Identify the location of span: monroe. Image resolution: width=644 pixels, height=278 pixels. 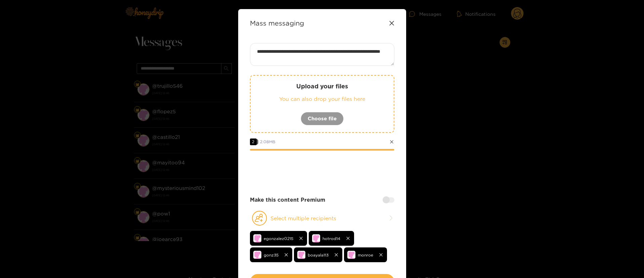
(365, 255).